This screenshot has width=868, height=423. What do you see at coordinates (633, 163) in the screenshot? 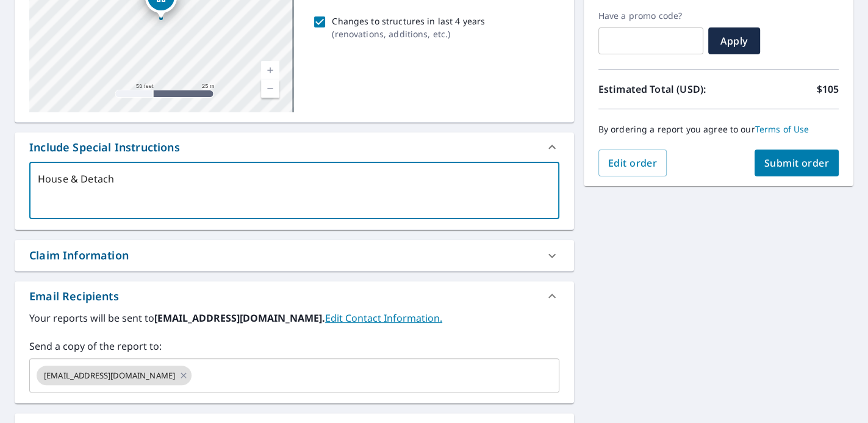
I see `button: Edit order` at bounding box center [633, 163].